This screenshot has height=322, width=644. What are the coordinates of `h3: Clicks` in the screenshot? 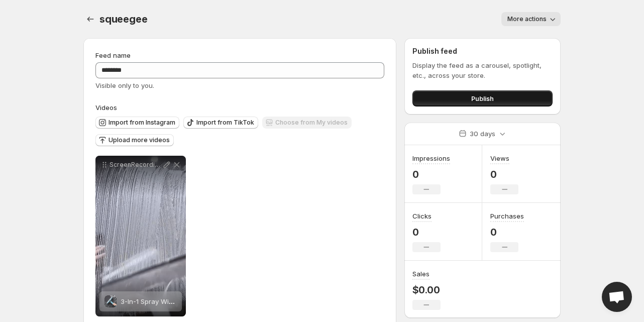 It's located at (422, 216).